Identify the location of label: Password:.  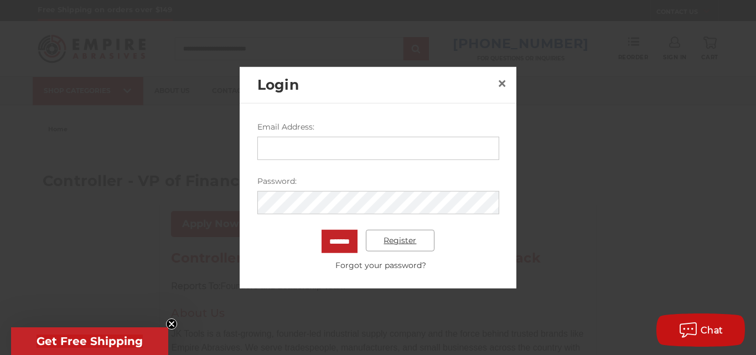
(378, 180).